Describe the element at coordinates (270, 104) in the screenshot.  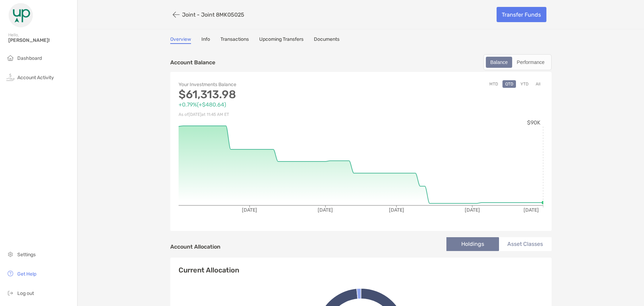
I see `p: +0.79% ( +$480.64 )` at that location.